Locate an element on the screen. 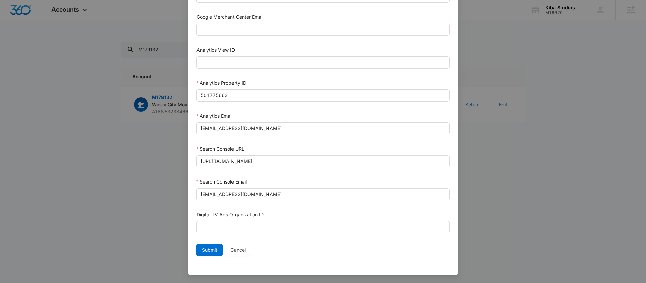 This screenshot has height=283, width=646. span: Cancel is located at coordinates (238, 250).